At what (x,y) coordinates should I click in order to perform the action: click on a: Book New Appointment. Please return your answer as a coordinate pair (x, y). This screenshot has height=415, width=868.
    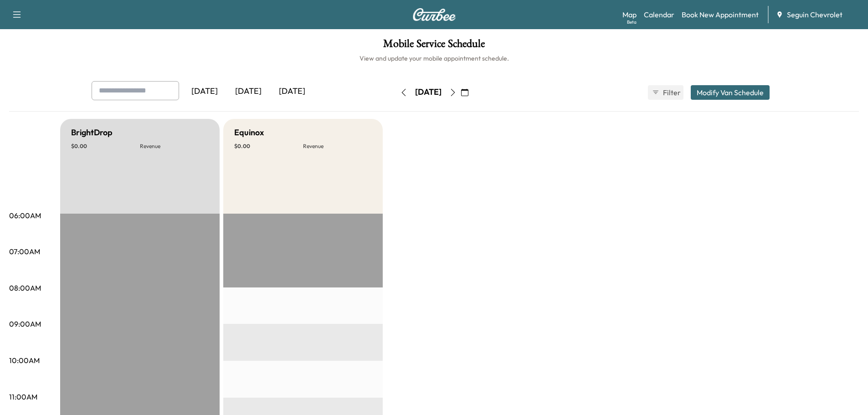
    Looking at the image, I should click on (720, 15).